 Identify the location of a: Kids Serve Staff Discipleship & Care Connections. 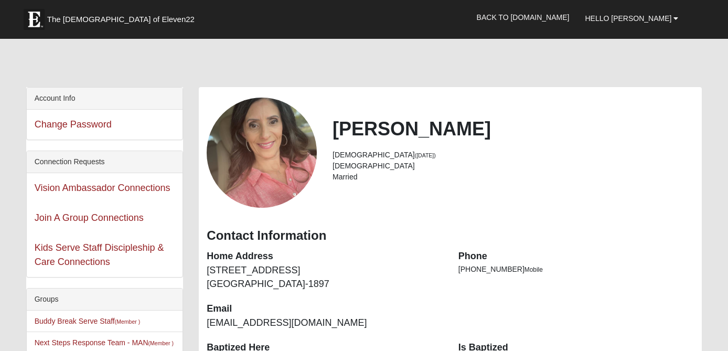
(99, 254).